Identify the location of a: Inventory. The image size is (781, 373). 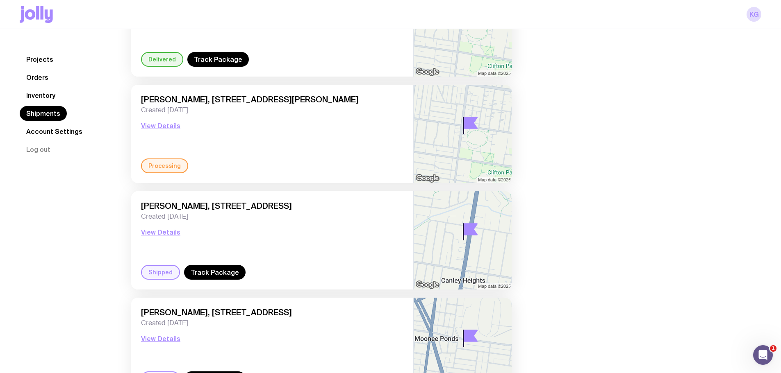
(41, 96).